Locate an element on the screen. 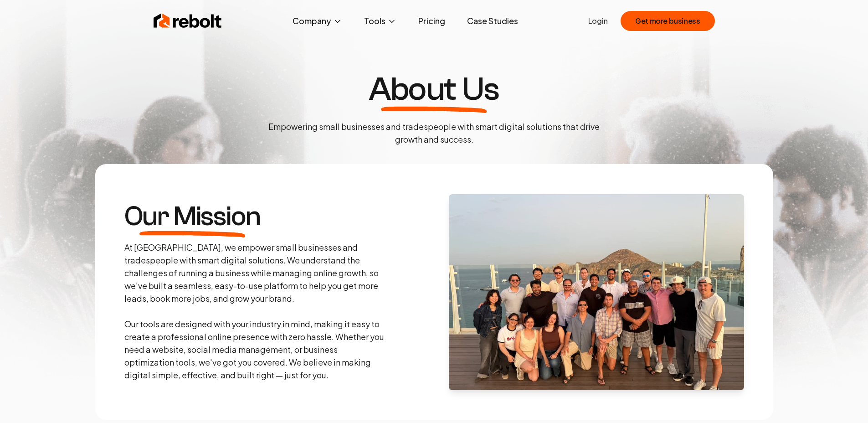 The image size is (868, 423). img: About is located at coordinates (596, 292).